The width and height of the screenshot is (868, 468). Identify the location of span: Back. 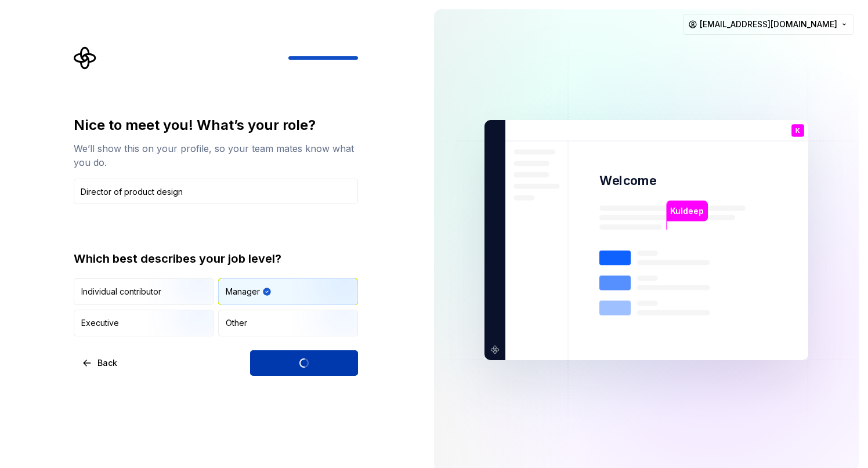
(107, 363).